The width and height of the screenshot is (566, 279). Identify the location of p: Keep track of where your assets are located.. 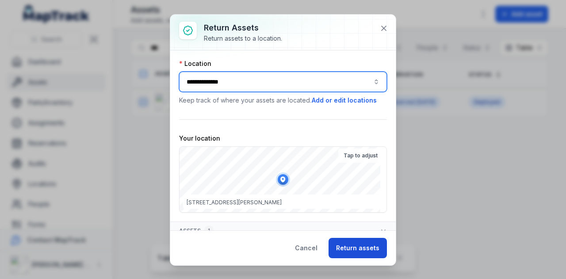
(283, 100).